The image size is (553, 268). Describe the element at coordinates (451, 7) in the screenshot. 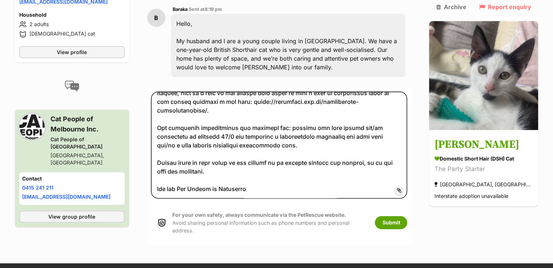

I see `a: Archive` at that location.